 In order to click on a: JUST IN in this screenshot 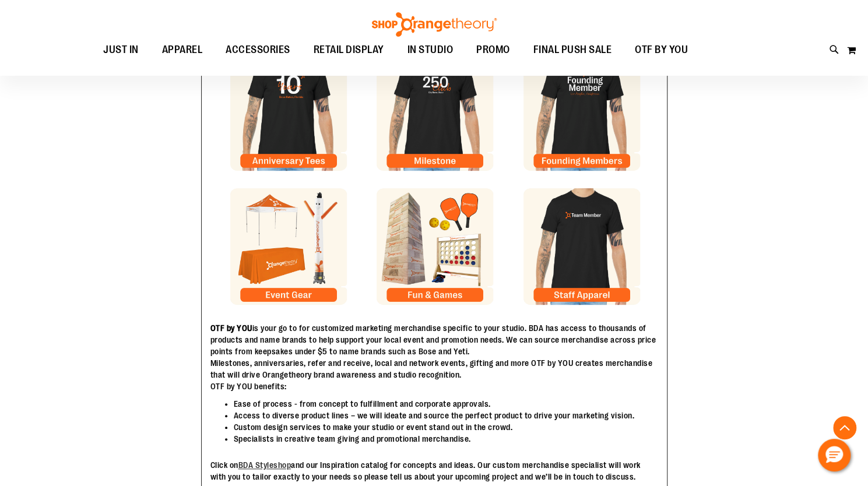, I will do `click(121, 50)`.